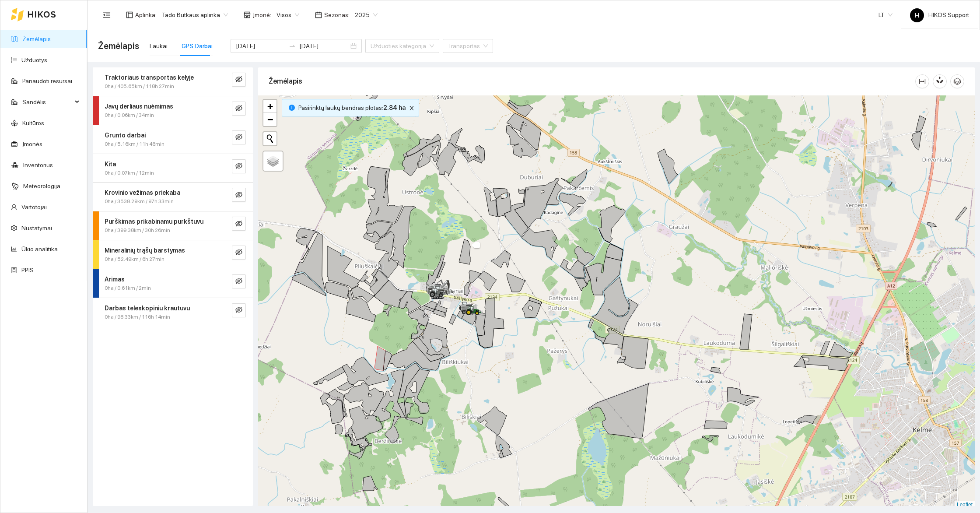 This screenshot has width=980, height=513. What do you see at coordinates (262, 15) in the screenshot?
I see `span: Įmonė :` at bounding box center [262, 15].